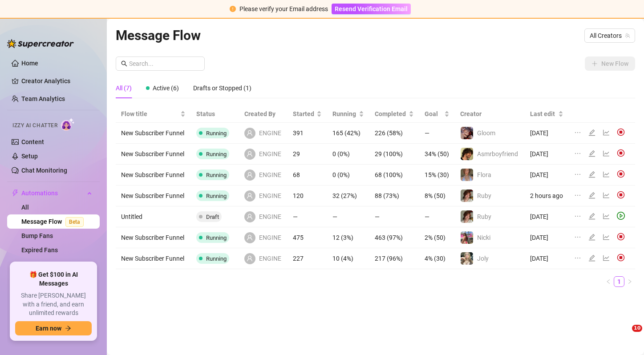  What do you see at coordinates (308, 114) in the screenshot?
I see `th: Started` at bounding box center [308, 114].